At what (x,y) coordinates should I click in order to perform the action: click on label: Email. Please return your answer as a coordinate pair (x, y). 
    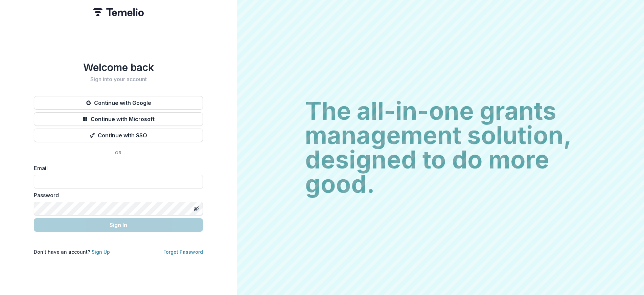
    Looking at the image, I should click on (117, 168).